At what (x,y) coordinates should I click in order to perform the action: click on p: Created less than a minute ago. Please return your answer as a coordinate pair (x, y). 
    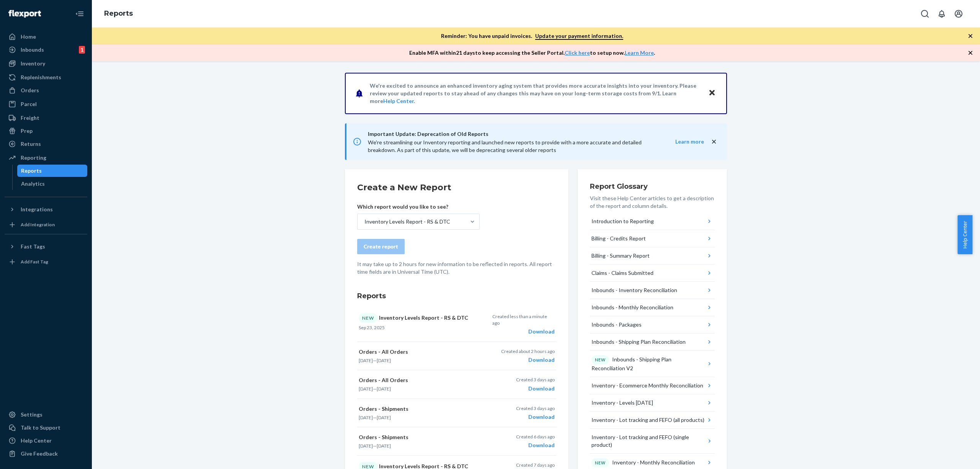
    Looking at the image, I should click on (523, 320).